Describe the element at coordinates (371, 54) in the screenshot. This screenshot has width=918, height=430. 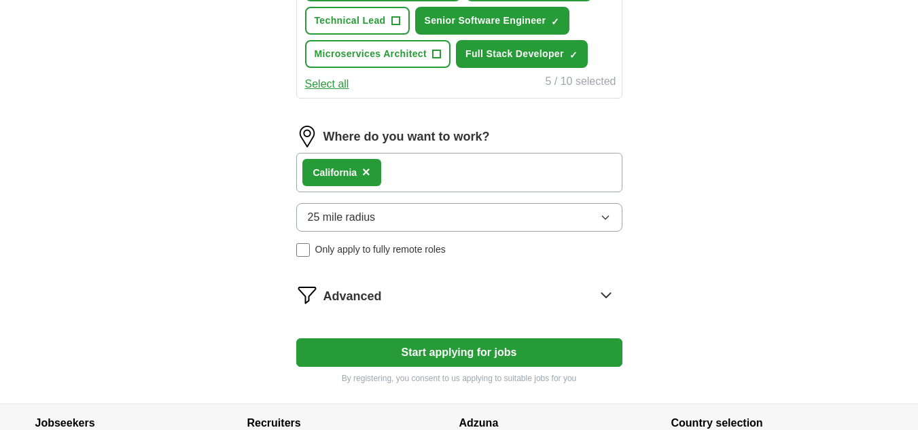
I see `span: Microservices Architect` at that location.